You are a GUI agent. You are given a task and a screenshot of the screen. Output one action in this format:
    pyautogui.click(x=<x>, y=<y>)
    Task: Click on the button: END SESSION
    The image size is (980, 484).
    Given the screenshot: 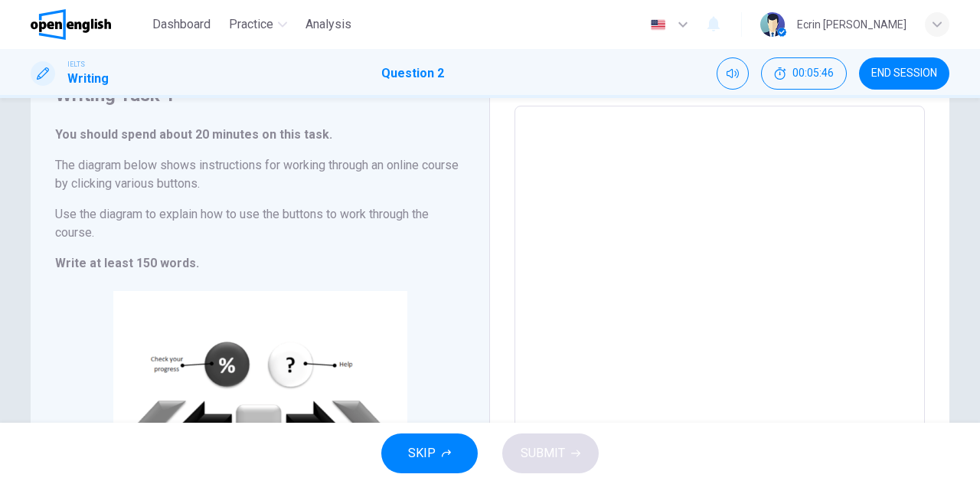 What is the action you would take?
    pyautogui.click(x=904, y=74)
    